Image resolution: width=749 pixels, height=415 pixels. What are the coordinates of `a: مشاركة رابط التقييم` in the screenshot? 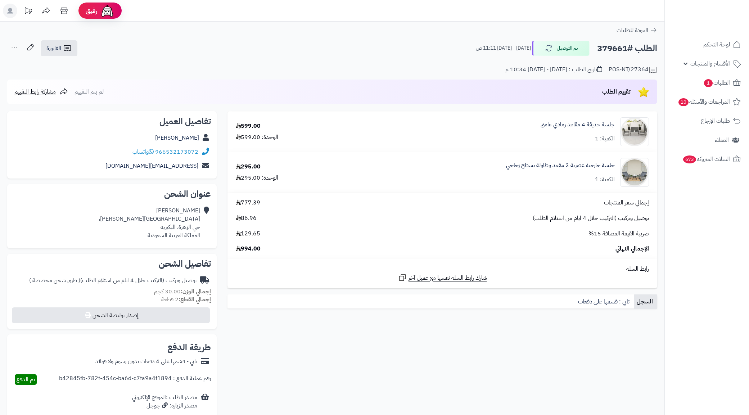 It's located at (41, 92).